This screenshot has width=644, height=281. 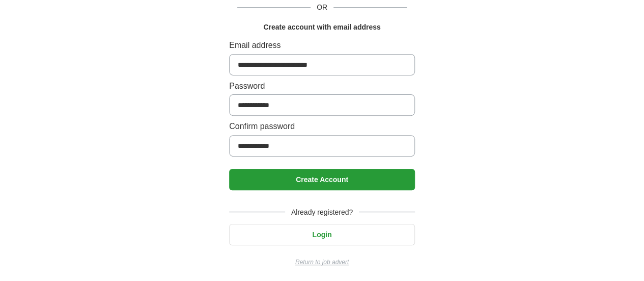 I want to click on h1: Create account with email address, so click(x=322, y=27).